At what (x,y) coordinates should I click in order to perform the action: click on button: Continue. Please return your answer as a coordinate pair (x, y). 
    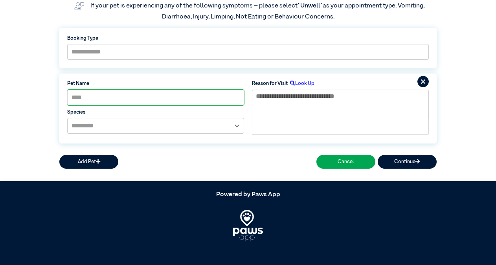
    Looking at the image, I should click on (407, 161).